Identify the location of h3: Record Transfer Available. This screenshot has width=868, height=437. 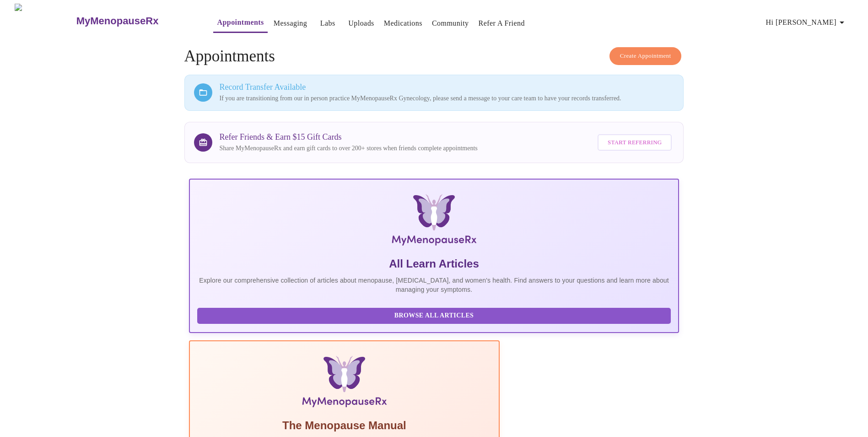
(447, 87).